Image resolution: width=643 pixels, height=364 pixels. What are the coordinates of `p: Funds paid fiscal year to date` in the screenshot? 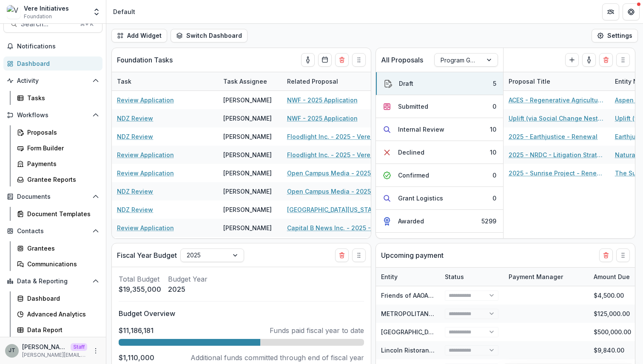 It's located at (317, 331).